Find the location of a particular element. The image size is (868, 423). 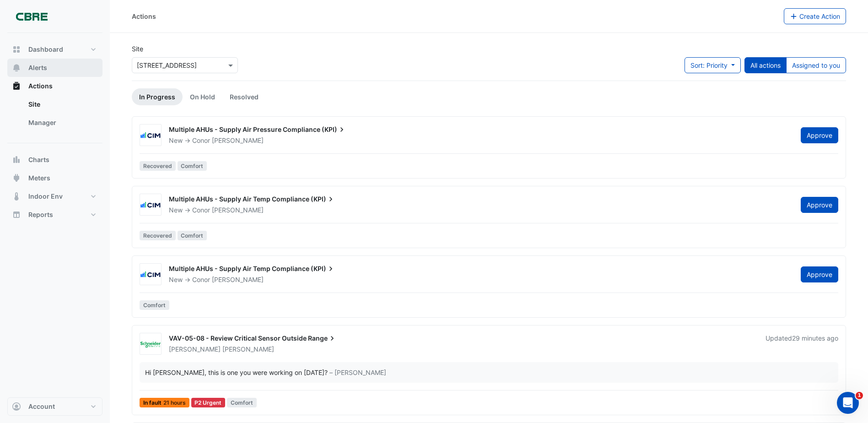

span: Range is located at coordinates (323, 338).